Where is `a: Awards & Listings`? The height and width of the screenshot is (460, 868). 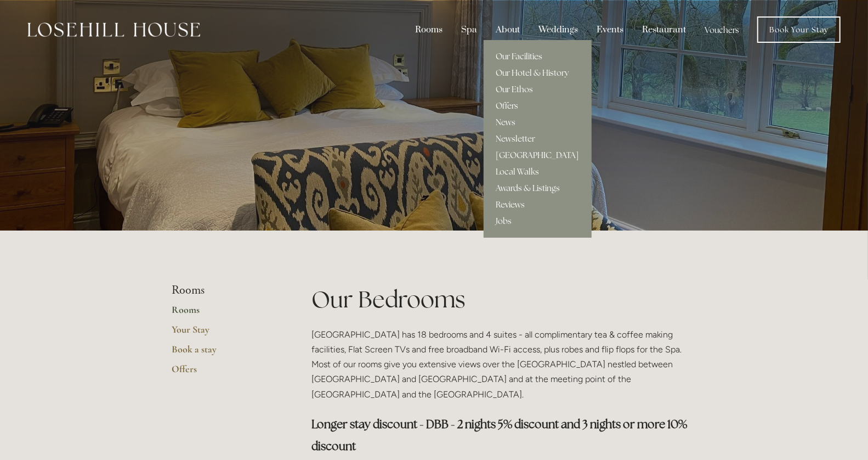 a: Awards & Listings is located at coordinates (538, 188).